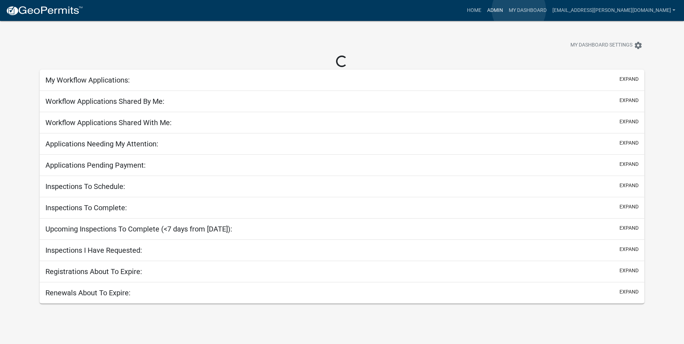  What do you see at coordinates (638, 45) in the screenshot?
I see `i: settings` at bounding box center [638, 45].